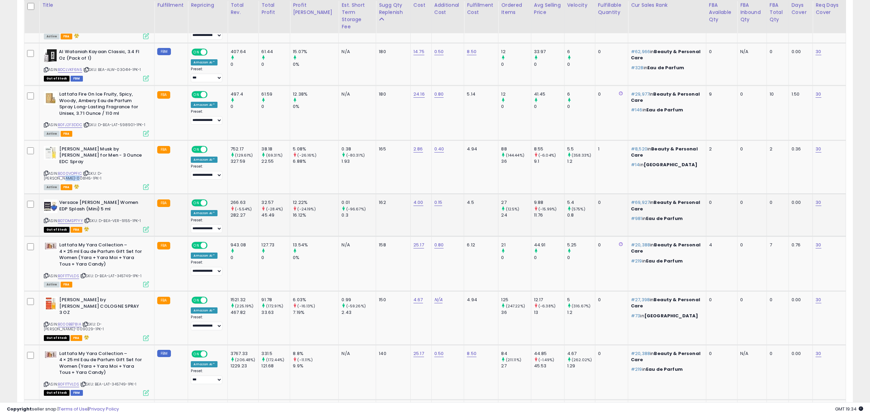 The image size is (870, 416). What do you see at coordinates (581, 52) in the screenshot?
I see `div: 6` at bounding box center [581, 52].